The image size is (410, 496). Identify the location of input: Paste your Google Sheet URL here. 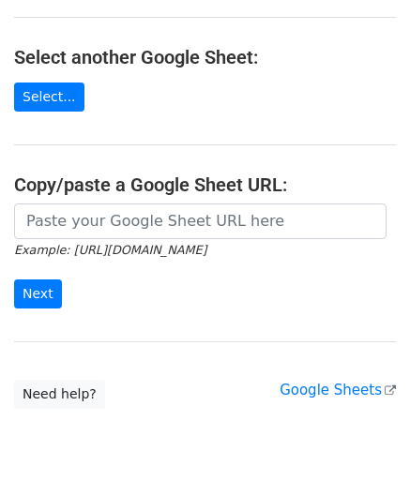
(200, 221).